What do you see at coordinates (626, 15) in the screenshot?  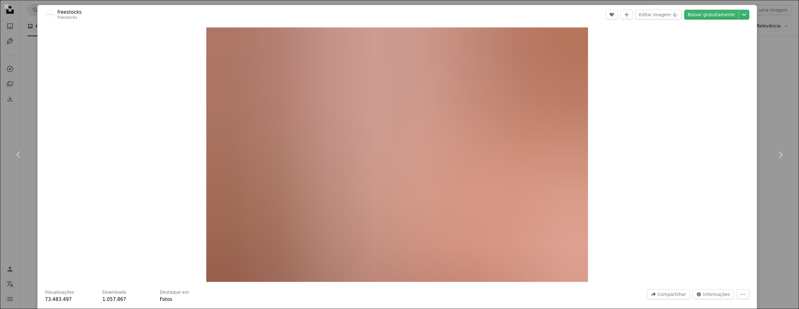 I see `button: Adicionar à coleção` at bounding box center [626, 15].